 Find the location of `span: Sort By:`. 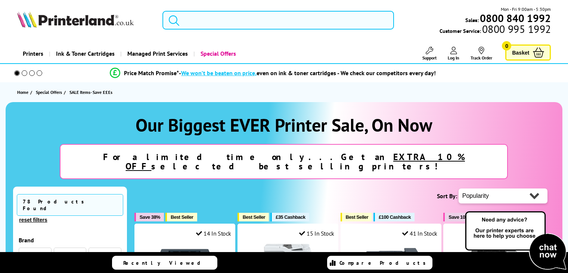

span: Sort By: is located at coordinates (447, 196).